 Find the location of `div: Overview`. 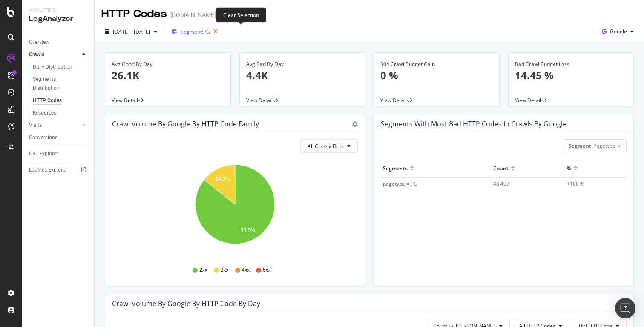

div: Overview is located at coordinates (39, 43).